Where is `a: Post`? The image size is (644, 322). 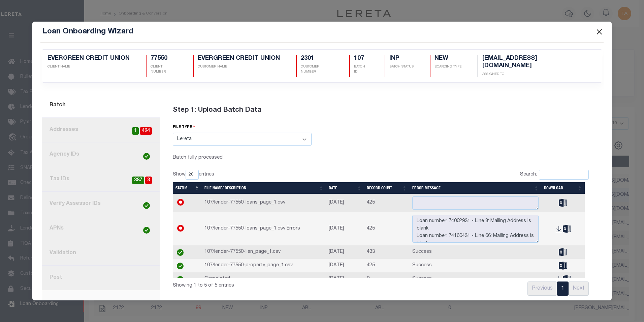 a: Post is located at coordinates (101, 278).